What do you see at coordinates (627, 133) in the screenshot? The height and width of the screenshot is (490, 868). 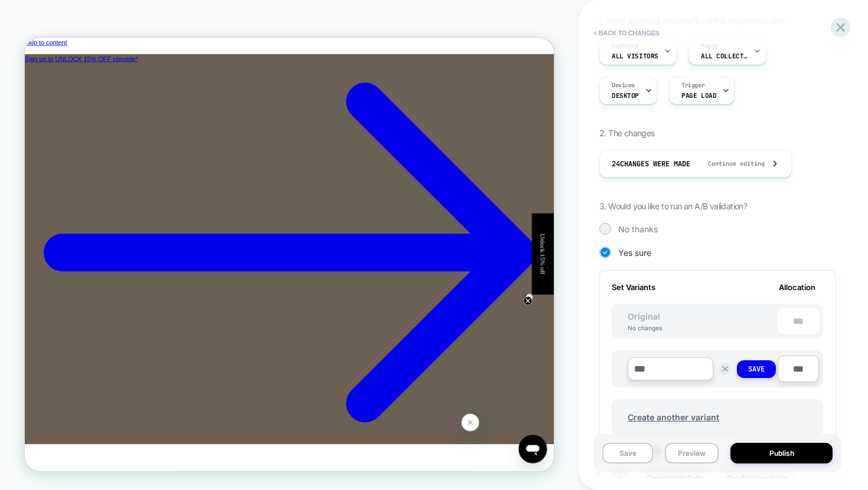 I see `span: 2. The changes` at bounding box center [627, 133].